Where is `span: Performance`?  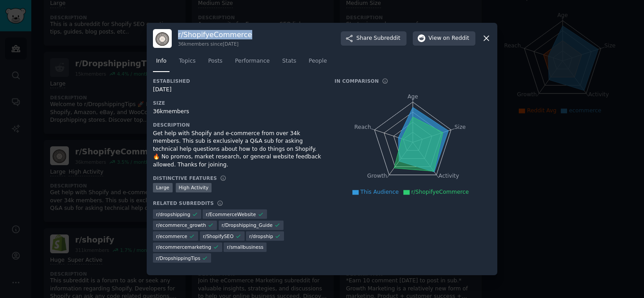 span: Performance is located at coordinates (252, 61).